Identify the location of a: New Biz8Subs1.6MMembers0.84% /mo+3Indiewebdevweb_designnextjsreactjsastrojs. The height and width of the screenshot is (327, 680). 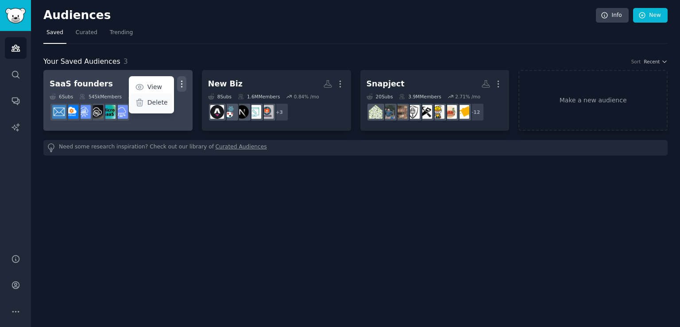
(276, 100).